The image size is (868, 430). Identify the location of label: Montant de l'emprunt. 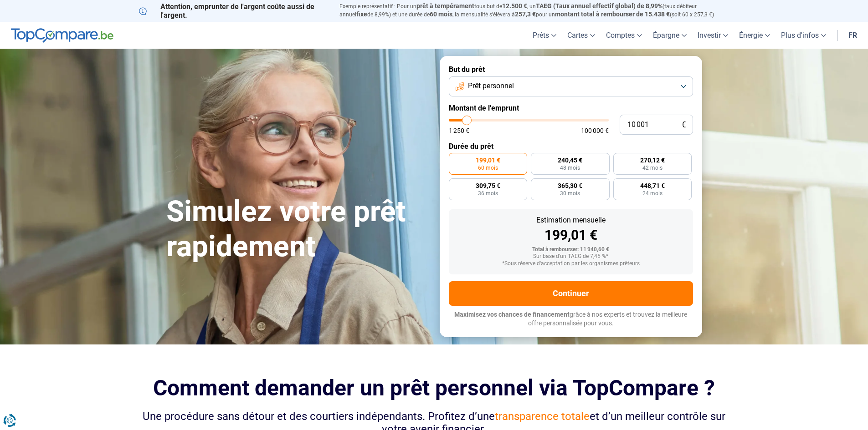
(571, 108).